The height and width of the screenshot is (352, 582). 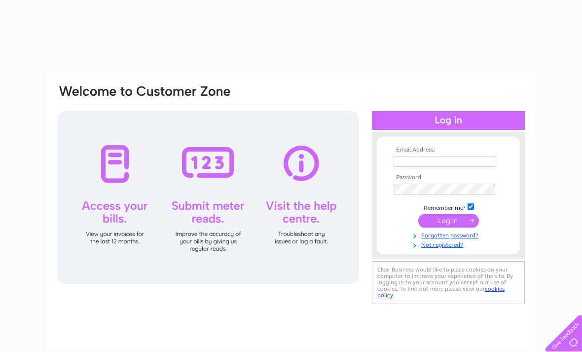 I want to click on input: Submit, so click(x=448, y=220).